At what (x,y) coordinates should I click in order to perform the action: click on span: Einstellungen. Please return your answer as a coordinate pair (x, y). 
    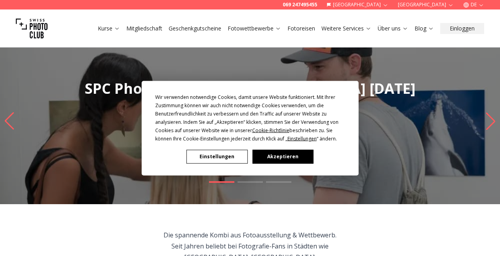
    Looking at the image, I should click on (302, 138).